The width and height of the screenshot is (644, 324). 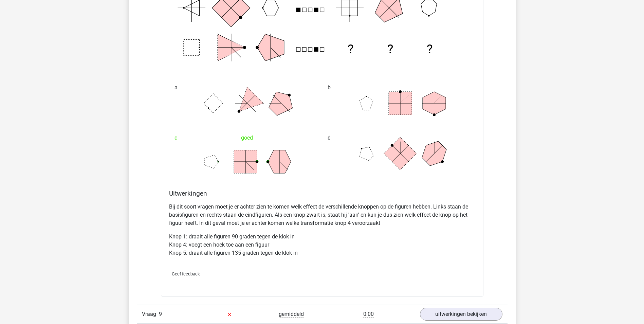 What do you see at coordinates (329, 88) in the screenshot?
I see `span: b` at bounding box center [329, 88].